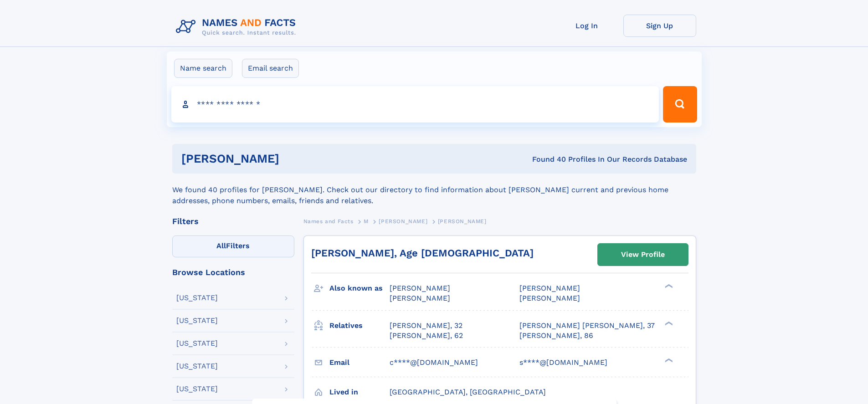 The height and width of the screenshot is (404, 868). What do you see at coordinates (234, 221) in the screenshot?
I see `div: Filters` at bounding box center [234, 221].